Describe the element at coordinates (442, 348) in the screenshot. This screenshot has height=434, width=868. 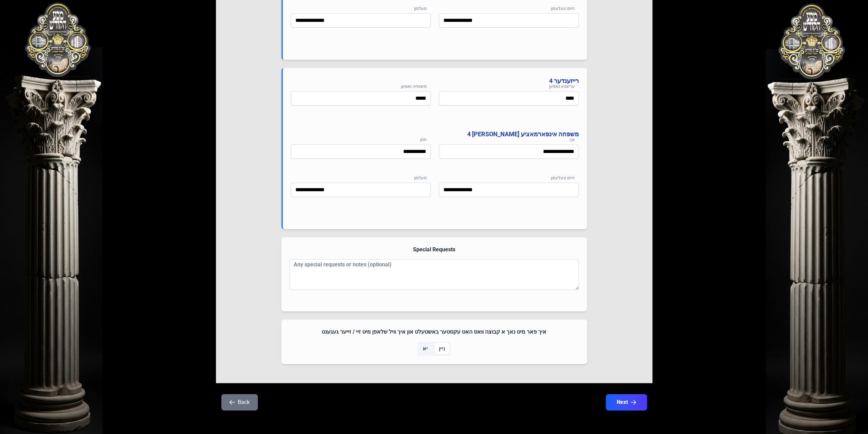
I see `p-togglebutton: ניין` at that location.